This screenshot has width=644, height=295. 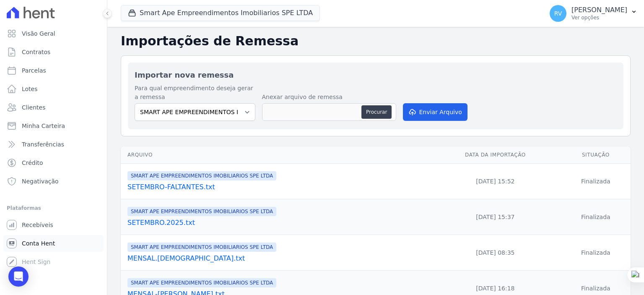 What do you see at coordinates (54, 145) in the screenshot?
I see `a: Transferências` at bounding box center [54, 145].